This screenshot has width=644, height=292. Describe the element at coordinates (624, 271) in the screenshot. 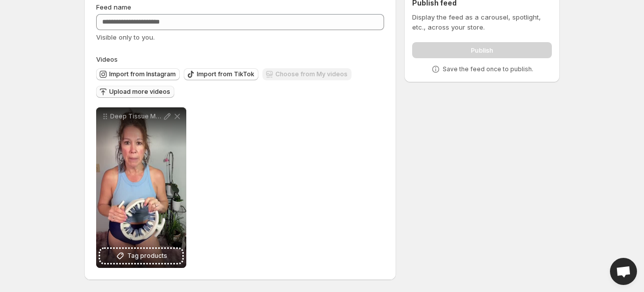

I see `div: Open chat` at that location.